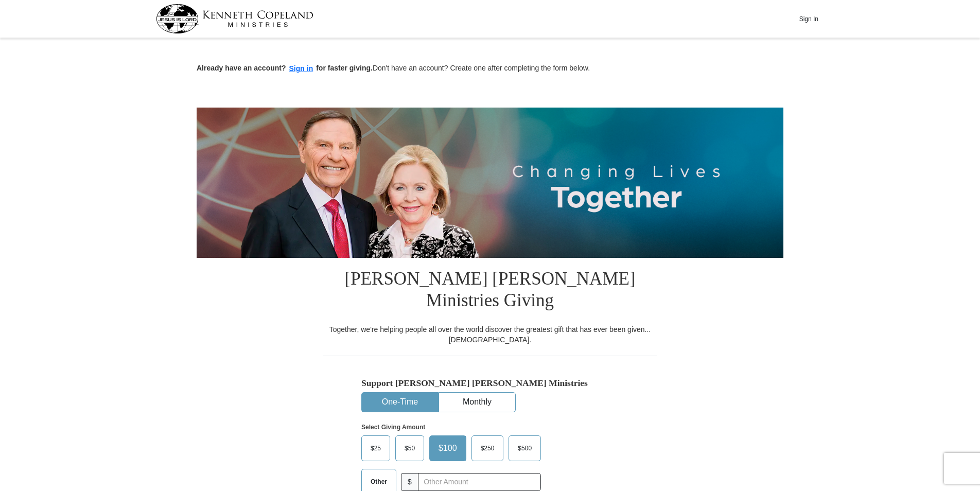 Image resolution: width=980 pixels, height=491 pixels. I want to click on span: $50, so click(409, 449).